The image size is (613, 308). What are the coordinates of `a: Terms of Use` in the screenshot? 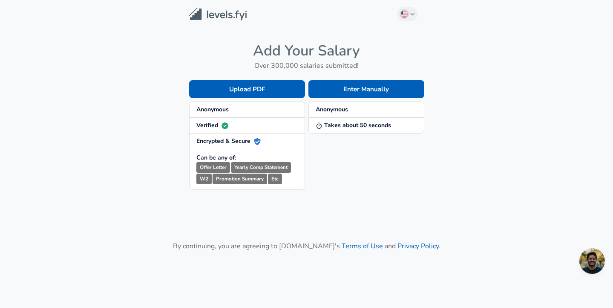 It's located at (362, 246).